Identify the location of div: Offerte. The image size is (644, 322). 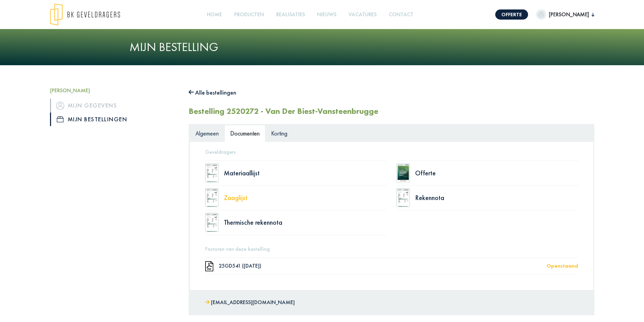
(497, 173).